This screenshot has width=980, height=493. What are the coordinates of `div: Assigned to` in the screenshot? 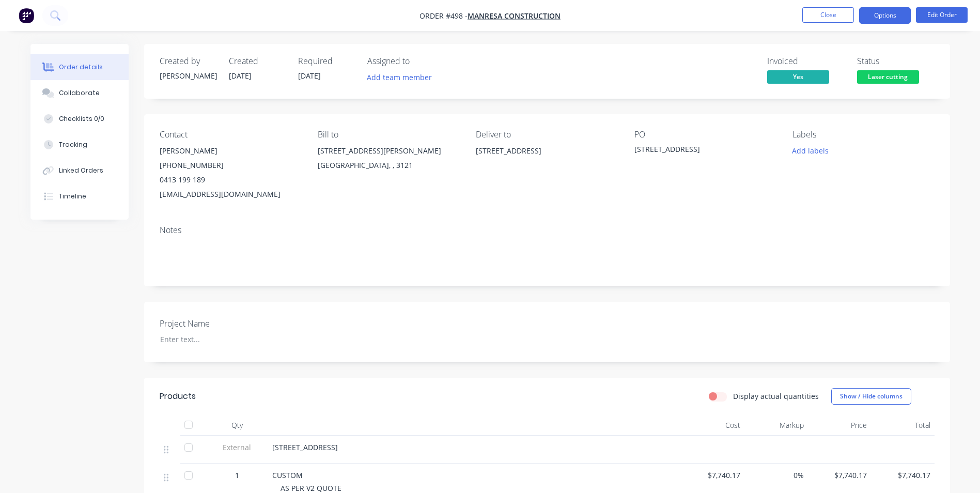 It's located at (419, 61).